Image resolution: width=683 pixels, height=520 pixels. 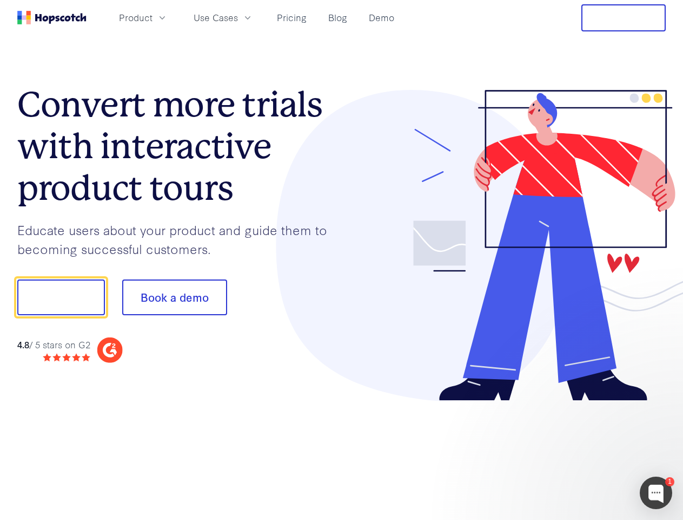 What do you see at coordinates (382, 17) in the screenshot?
I see `a: Demo` at bounding box center [382, 17].